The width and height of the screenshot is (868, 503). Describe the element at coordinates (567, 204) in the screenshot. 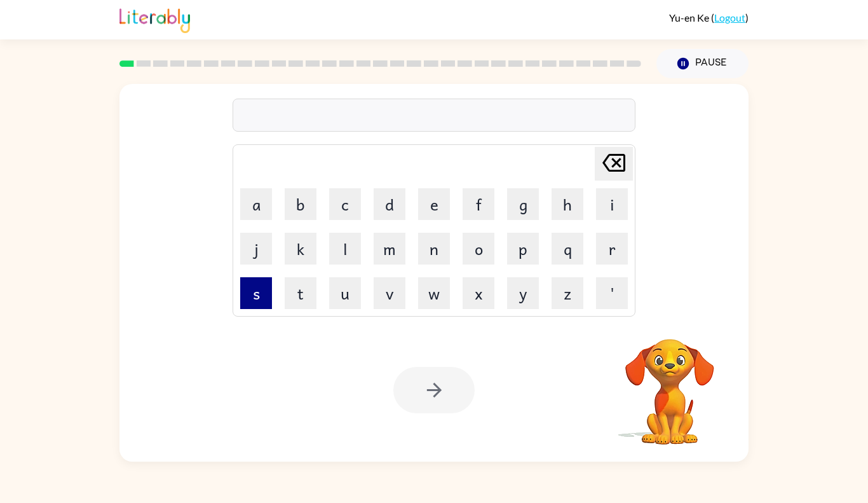

I see `button: h` at that location.